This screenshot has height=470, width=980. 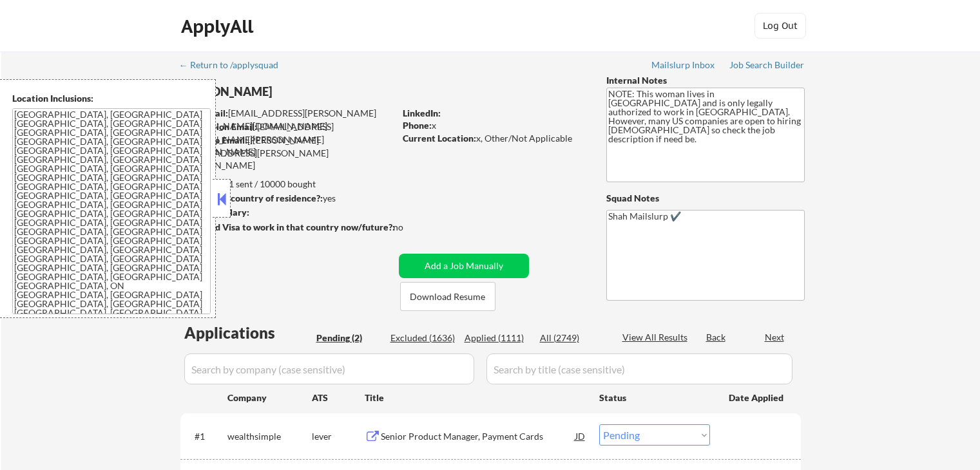 I want to click on div: All (2749), so click(x=572, y=338).